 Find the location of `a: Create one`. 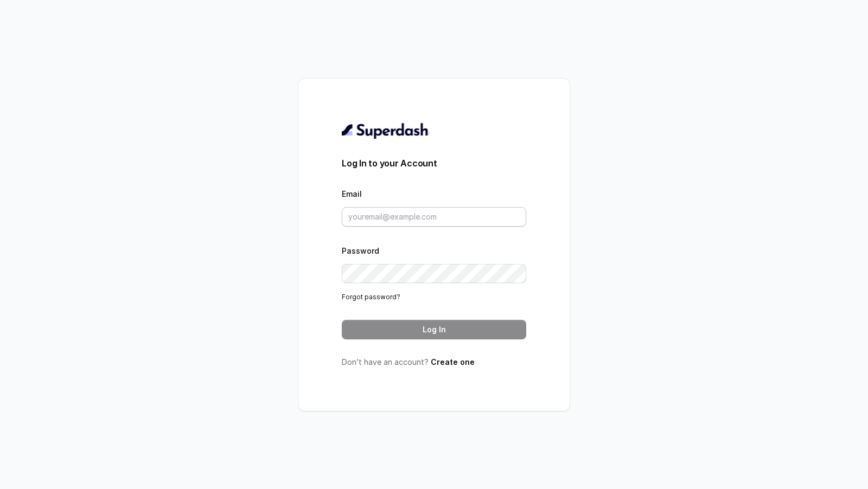

a: Create one is located at coordinates (452, 362).